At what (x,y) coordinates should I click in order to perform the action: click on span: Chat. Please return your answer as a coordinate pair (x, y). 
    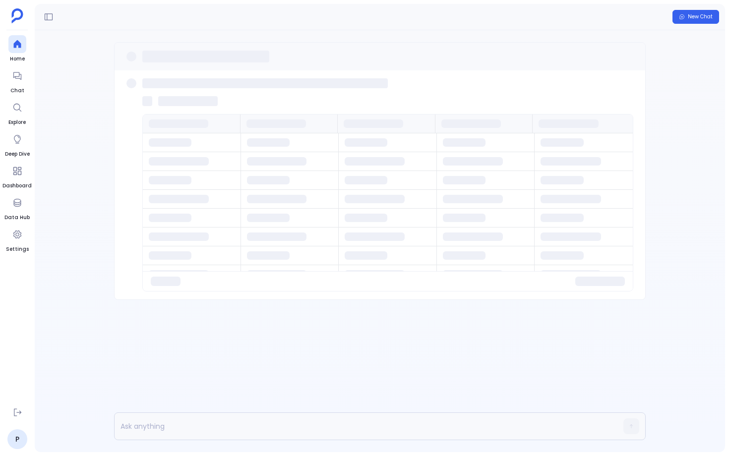
    Looking at the image, I should click on (17, 91).